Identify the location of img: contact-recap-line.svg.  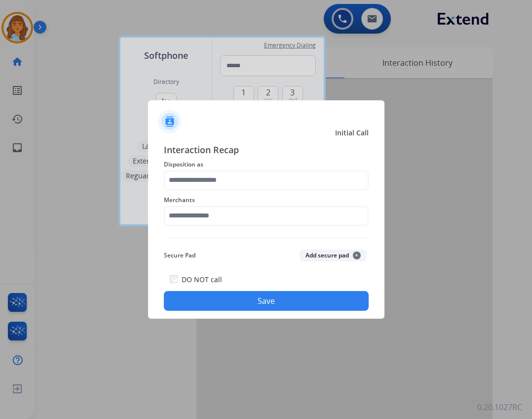
(266, 238).